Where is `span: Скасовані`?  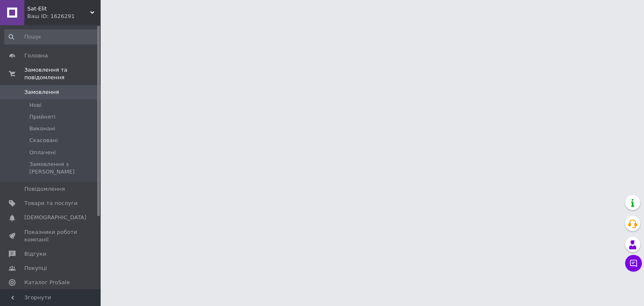
span: Скасовані is located at coordinates (44, 140).